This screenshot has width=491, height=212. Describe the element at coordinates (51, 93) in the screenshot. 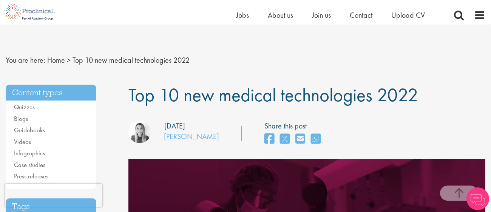

I see `h3: Content types` at that location.